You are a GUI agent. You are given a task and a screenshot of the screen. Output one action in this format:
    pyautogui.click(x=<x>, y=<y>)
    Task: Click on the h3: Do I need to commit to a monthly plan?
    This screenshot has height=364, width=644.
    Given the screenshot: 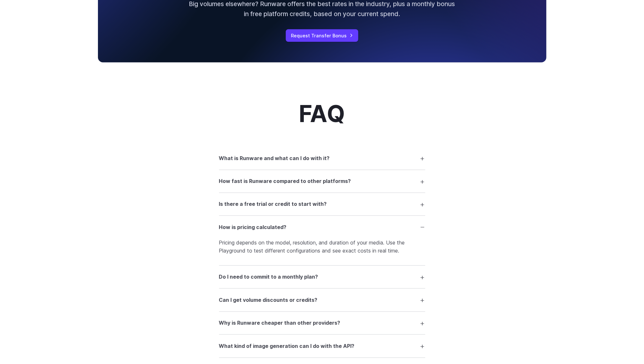 What is the action you would take?
    pyautogui.click(x=269, y=277)
    